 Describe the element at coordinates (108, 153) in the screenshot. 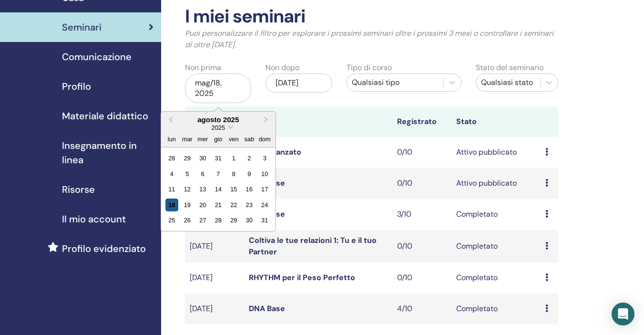

I see `span: Insegnamento in linea` at that location.